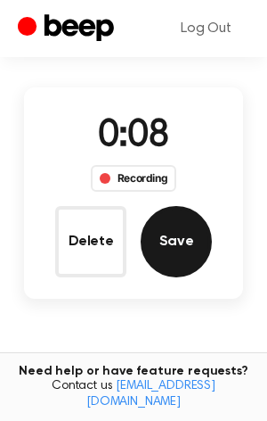 This screenshot has height=421, width=267. Describe the element at coordinates (134, 136) in the screenshot. I see `span: 0:08` at that location.